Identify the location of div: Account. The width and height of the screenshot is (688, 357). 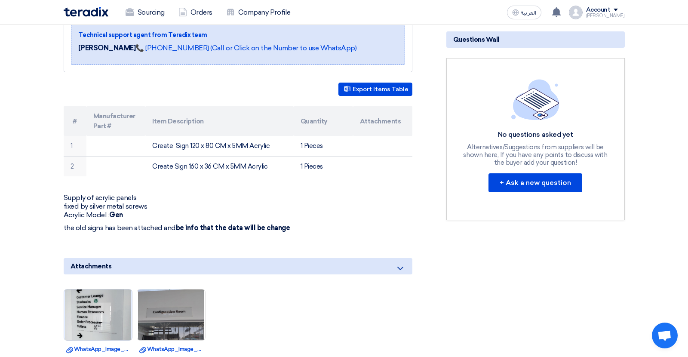
(598, 10).